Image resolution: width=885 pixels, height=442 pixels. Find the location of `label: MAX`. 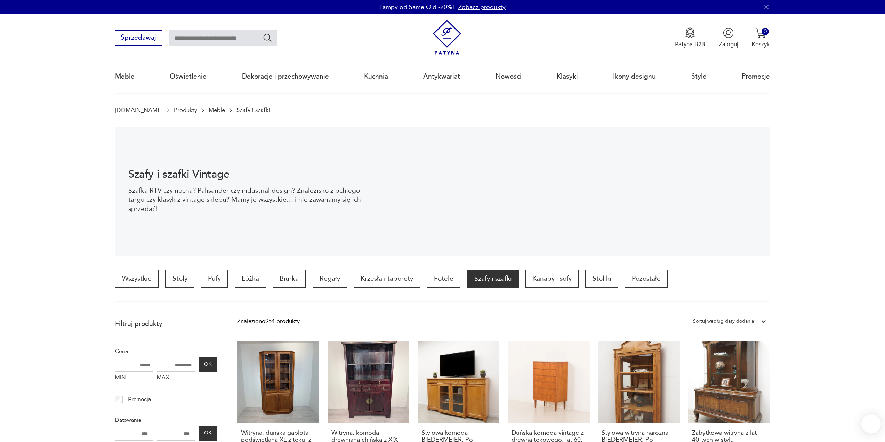

label: MAX is located at coordinates (176, 378).